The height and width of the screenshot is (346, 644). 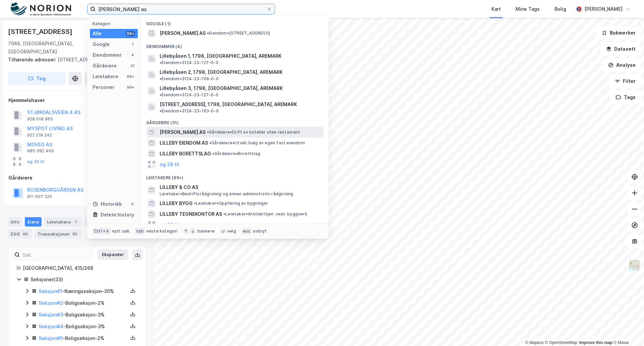 I want to click on button: Ekspander, so click(x=113, y=255).